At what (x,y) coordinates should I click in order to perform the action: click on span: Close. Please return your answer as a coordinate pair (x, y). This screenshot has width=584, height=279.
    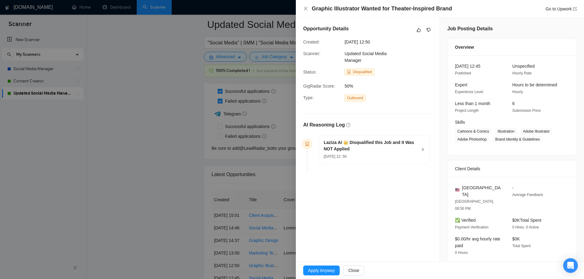
    Looking at the image, I should click on (354, 271).